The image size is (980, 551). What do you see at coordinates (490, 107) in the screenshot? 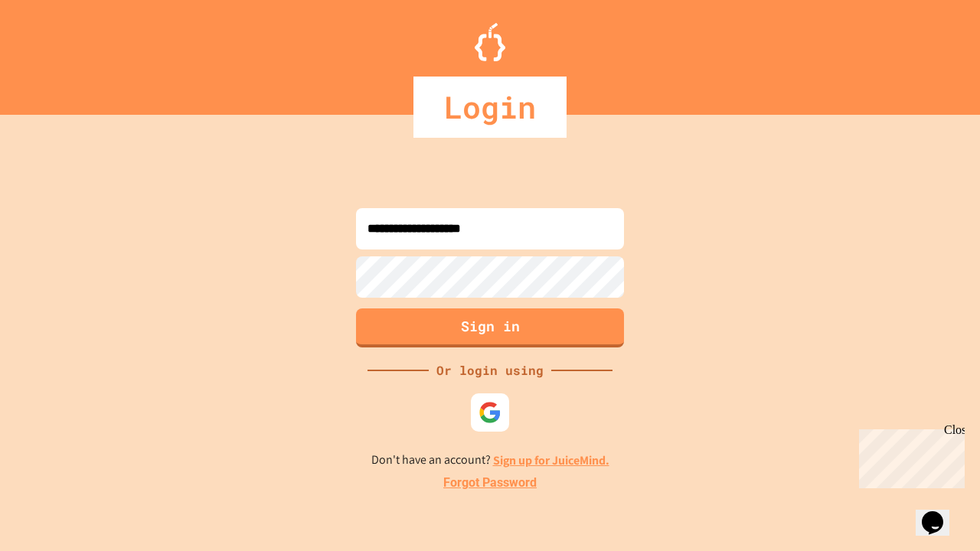
I see `div: Login` at bounding box center [490, 107].